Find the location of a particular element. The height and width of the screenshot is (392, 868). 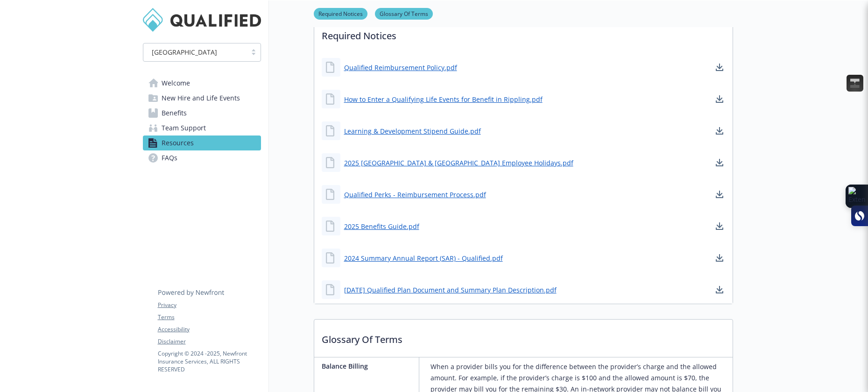

a: 2024 Summary Annual Report (SAR) - Qualified.pdf is located at coordinates (424, 258).